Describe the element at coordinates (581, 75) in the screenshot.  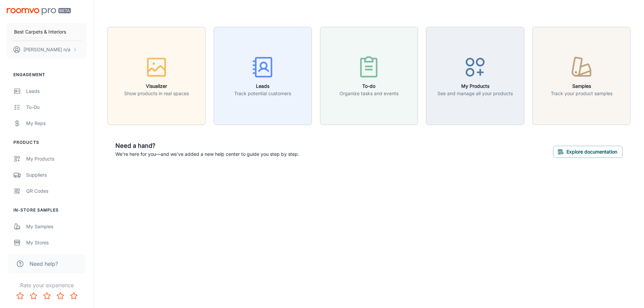
I see `a: SamplesTrack your product samples` at that location.